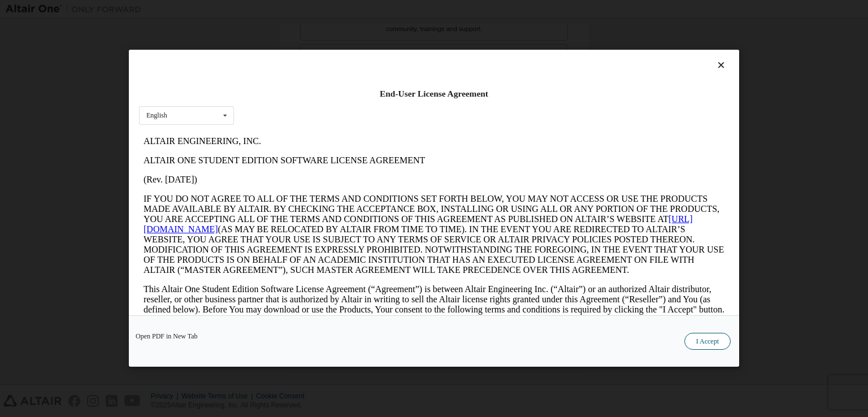 Image resolution: width=868 pixels, height=417 pixels. Describe the element at coordinates (295, 10) in the screenshot. I see `p: ALTAIR ENGINEERING, INC.` at that location.